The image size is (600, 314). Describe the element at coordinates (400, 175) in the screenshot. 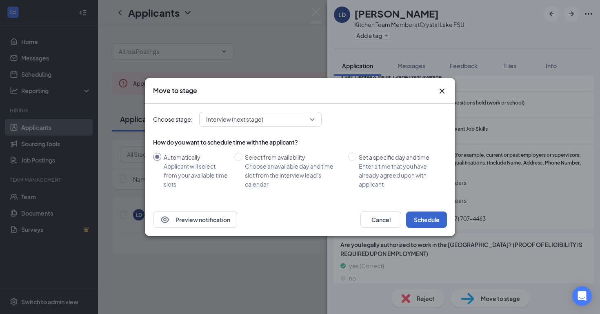

I see `div: Enter a time that you have already agreed upon with applicant` at that location.